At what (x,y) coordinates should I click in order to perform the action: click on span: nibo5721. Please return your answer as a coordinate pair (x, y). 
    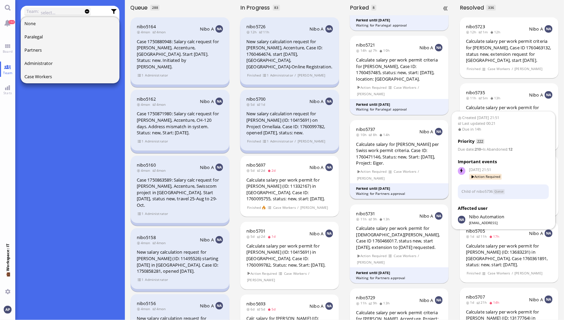
    Looking at the image, I should click on (366, 45).